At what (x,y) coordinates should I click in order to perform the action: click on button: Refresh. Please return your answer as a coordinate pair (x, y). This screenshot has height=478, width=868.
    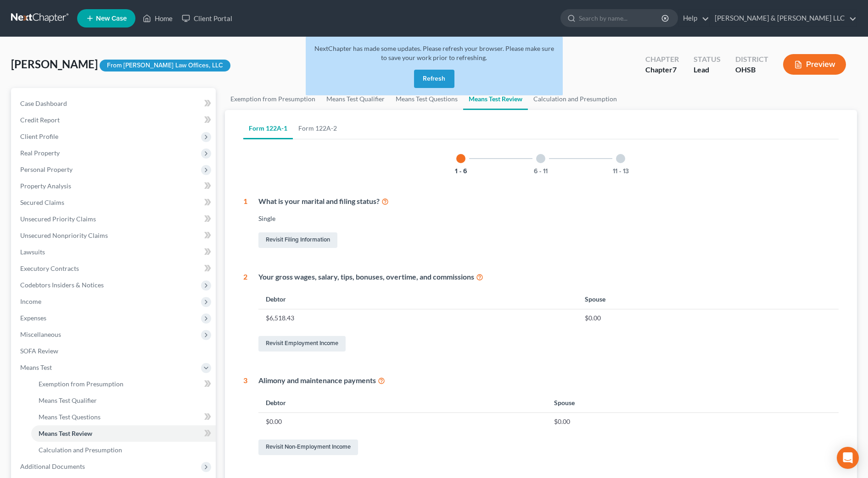
    Looking at the image, I should click on (434, 79).